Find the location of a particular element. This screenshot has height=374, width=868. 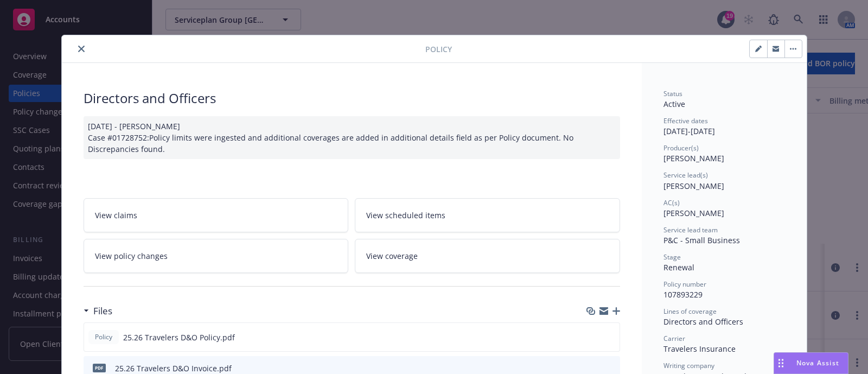

span: 25.26 Travelers D&O Policy.pdf is located at coordinates (179, 337).